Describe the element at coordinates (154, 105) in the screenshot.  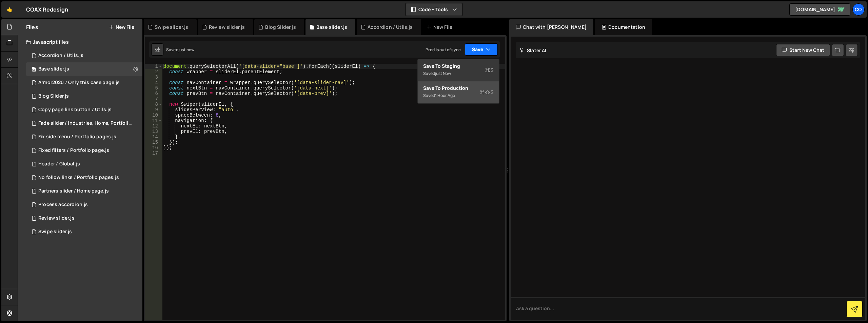
I see `div: 8` at that location.